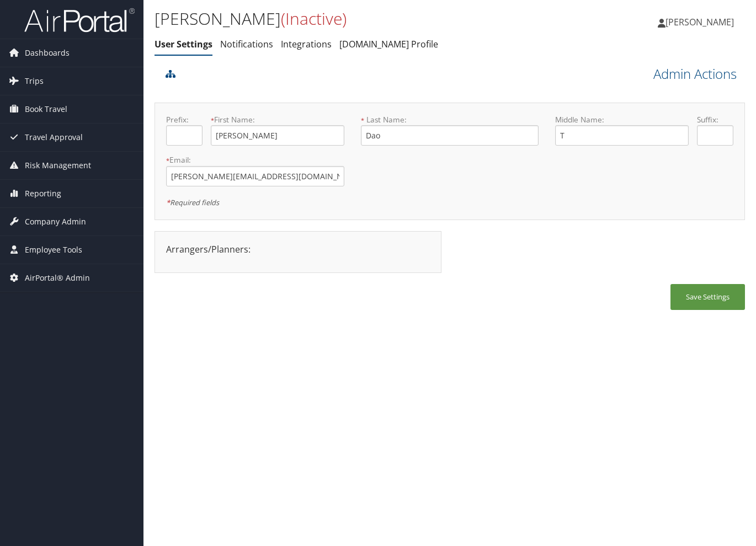  What do you see at coordinates (621, 120) in the screenshot?
I see `label: Middle Name:` at bounding box center [621, 120].